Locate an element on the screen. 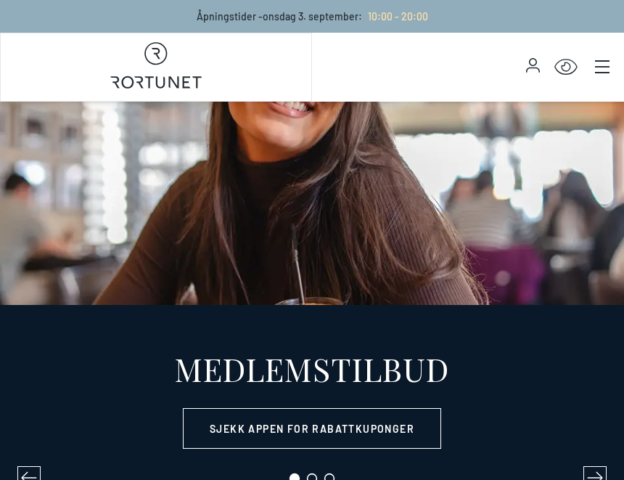 The image size is (624, 480). button: Main menu is located at coordinates (602, 67).